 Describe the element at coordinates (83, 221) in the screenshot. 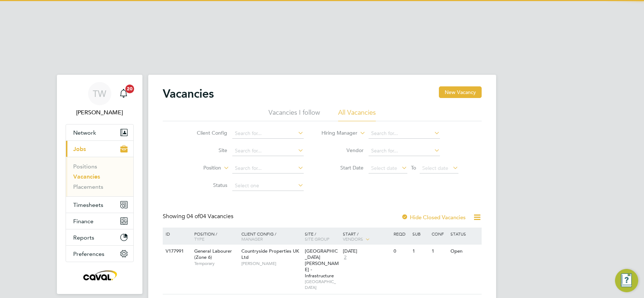

I see `span: Finance` at that location.